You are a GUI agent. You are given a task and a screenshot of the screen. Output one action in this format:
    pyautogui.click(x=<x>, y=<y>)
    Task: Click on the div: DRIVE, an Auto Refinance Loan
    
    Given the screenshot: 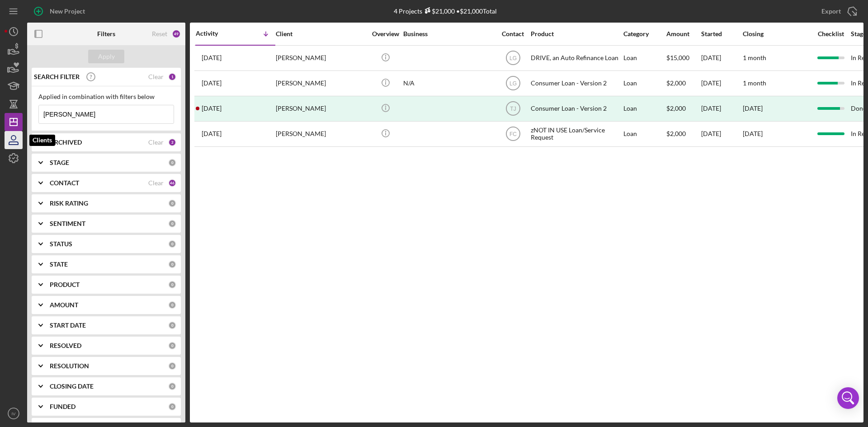 What is the action you would take?
    pyautogui.click(x=576, y=58)
    